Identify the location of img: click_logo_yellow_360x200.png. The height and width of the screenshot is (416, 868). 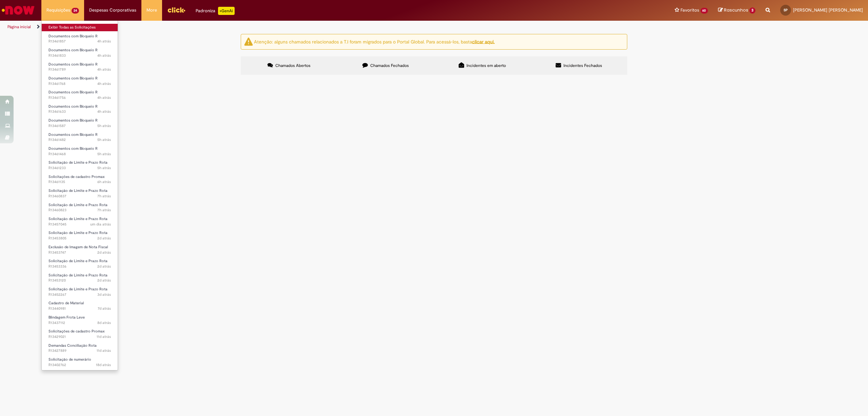
(177, 10).